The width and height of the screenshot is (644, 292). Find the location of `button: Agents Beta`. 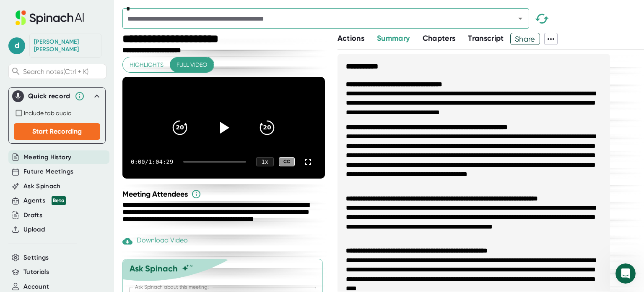

button: Agents Beta is located at coordinates (45, 200).